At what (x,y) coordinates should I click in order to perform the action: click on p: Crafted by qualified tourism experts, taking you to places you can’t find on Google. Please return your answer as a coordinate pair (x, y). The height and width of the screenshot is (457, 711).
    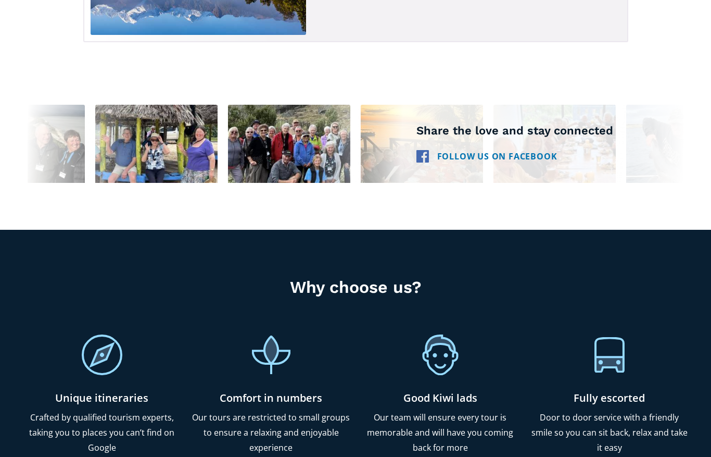
    Looking at the image, I should click on (102, 432).